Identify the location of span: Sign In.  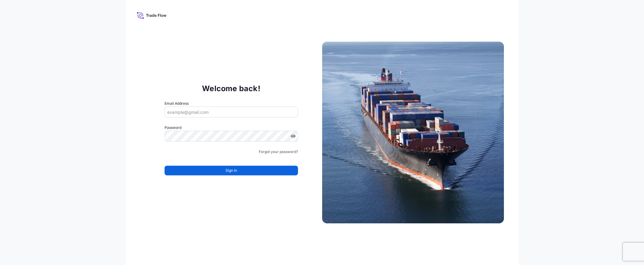
(231, 171).